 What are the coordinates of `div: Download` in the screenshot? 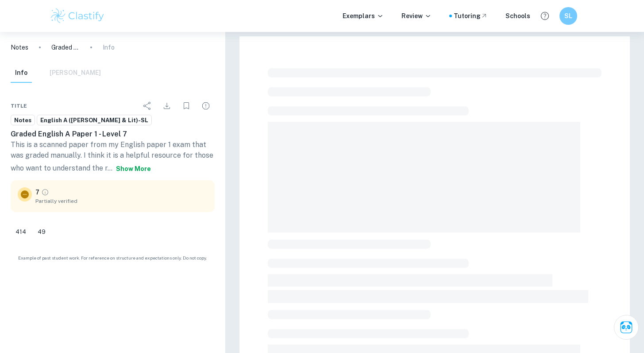 It's located at (167, 106).